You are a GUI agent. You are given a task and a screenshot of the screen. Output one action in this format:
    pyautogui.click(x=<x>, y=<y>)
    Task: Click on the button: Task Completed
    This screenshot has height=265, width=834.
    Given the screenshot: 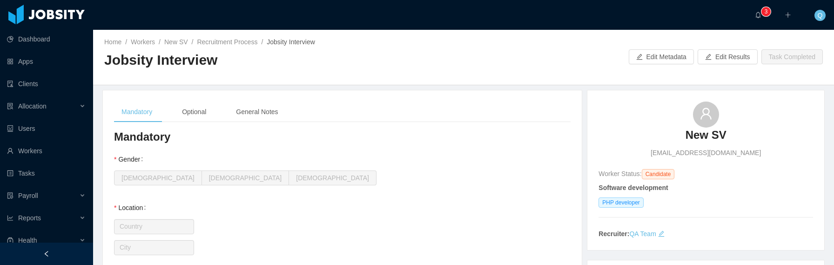 What is the action you would take?
    pyautogui.click(x=792, y=57)
    